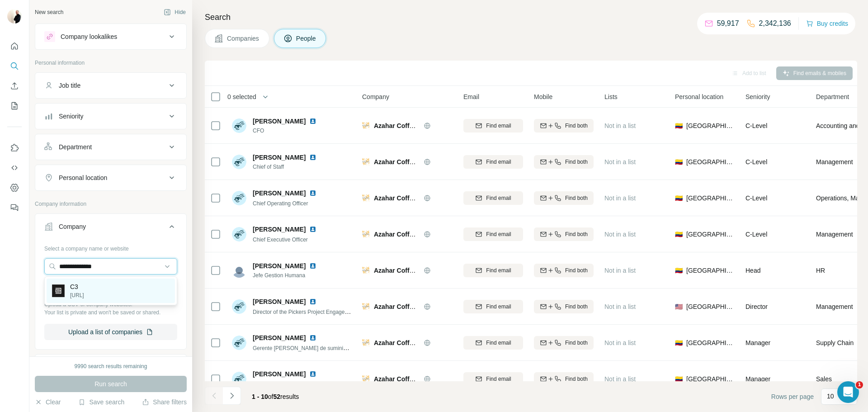 Image resolution: width=868 pixels, height=412 pixels. I want to click on button: Company, so click(111, 228).